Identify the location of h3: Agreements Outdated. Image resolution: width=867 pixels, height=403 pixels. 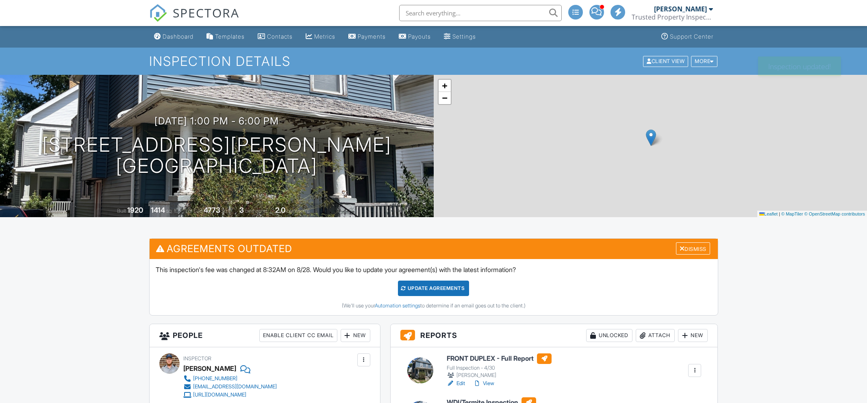
(434, 248).